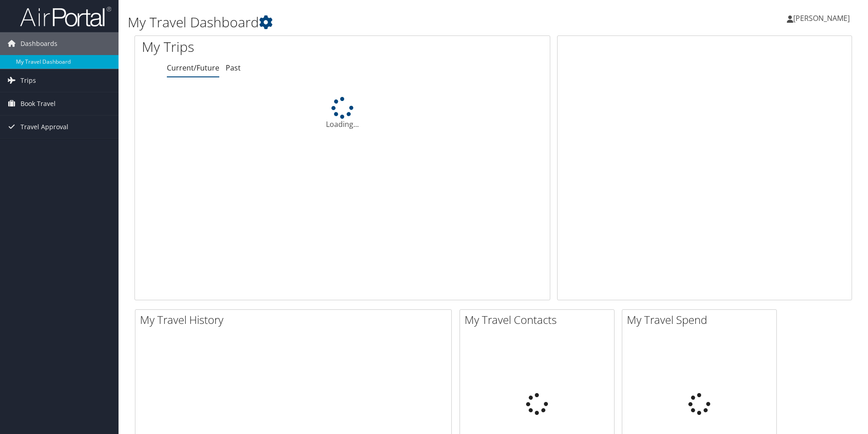  I want to click on img: airportal-logo.png, so click(65, 16).